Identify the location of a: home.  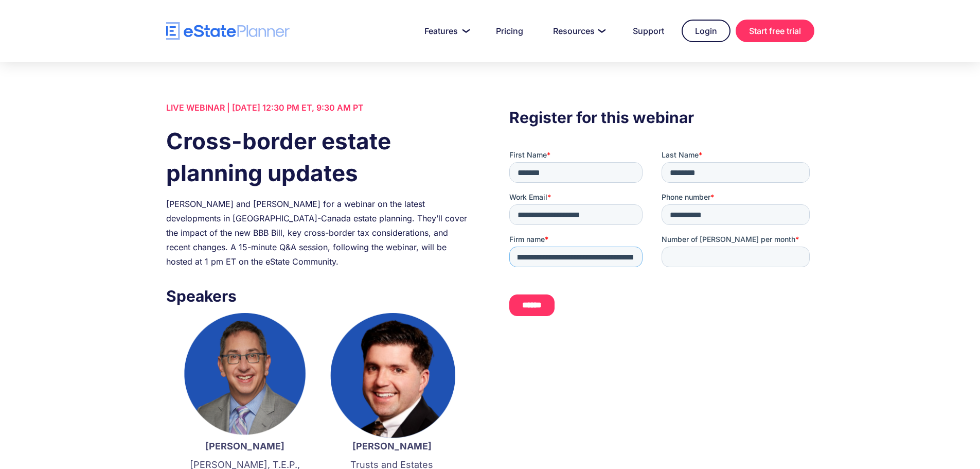
(228, 31).